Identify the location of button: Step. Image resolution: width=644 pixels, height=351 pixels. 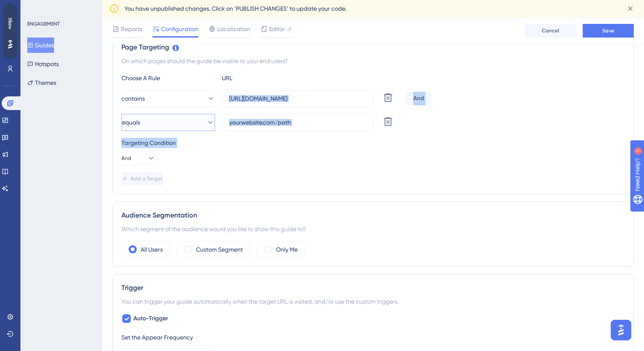
(106, 43).